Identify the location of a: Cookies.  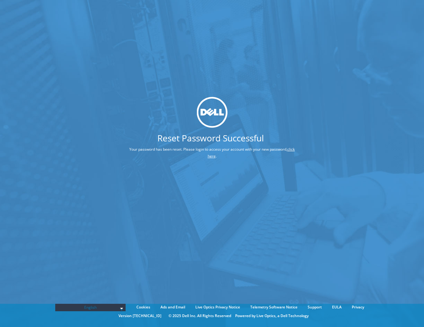
(143, 307).